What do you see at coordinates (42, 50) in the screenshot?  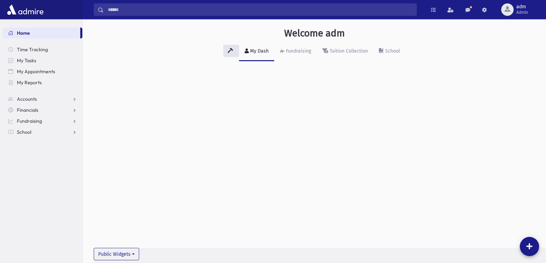 I see `a: Time Tracking` at bounding box center [42, 50].